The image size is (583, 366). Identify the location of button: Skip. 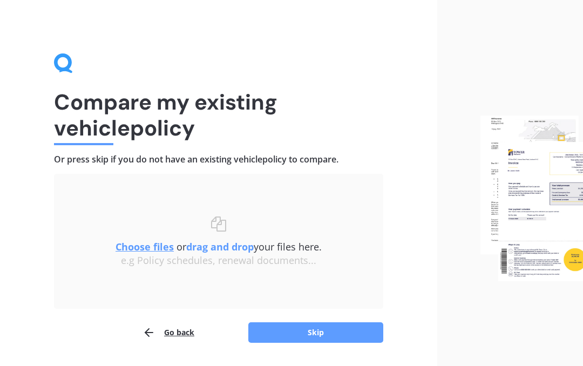
(316, 332).